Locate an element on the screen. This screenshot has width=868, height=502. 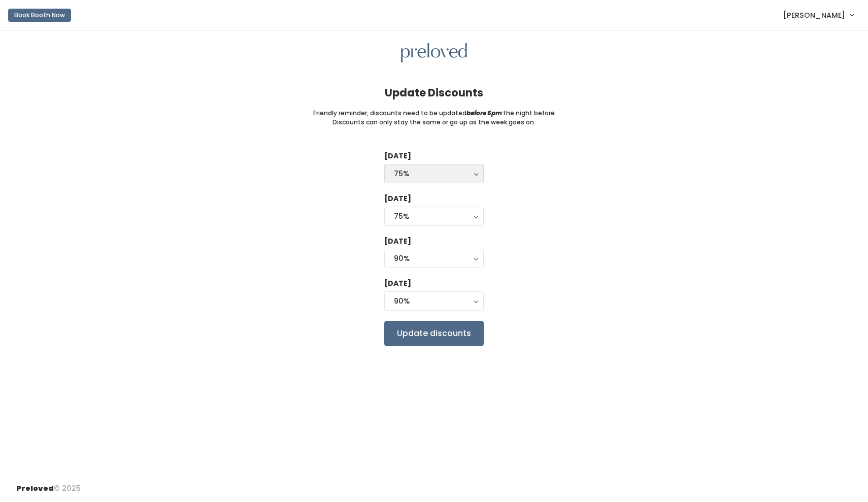
small: Friendly reminder, discounts need to be updated the night before is located at coordinates (434, 113).